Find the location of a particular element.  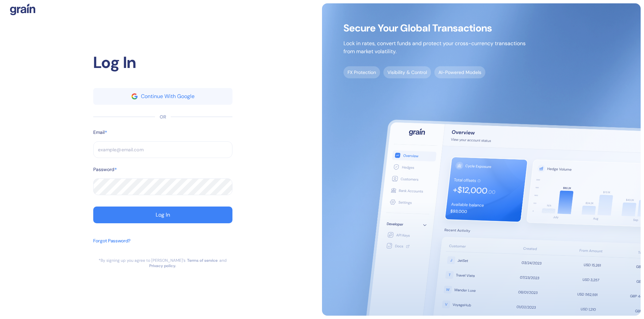

button: googleContinue With Google is located at coordinates (163, 96).